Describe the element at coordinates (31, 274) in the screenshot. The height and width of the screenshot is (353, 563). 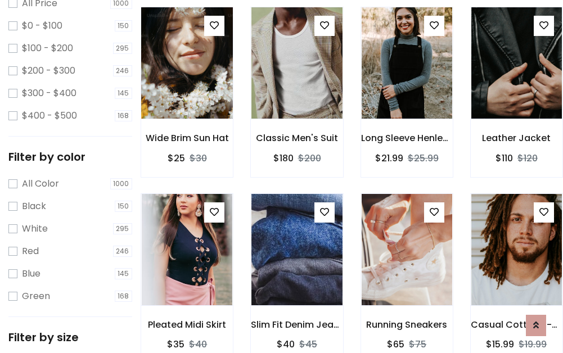
I see `label: Blue` at that location.